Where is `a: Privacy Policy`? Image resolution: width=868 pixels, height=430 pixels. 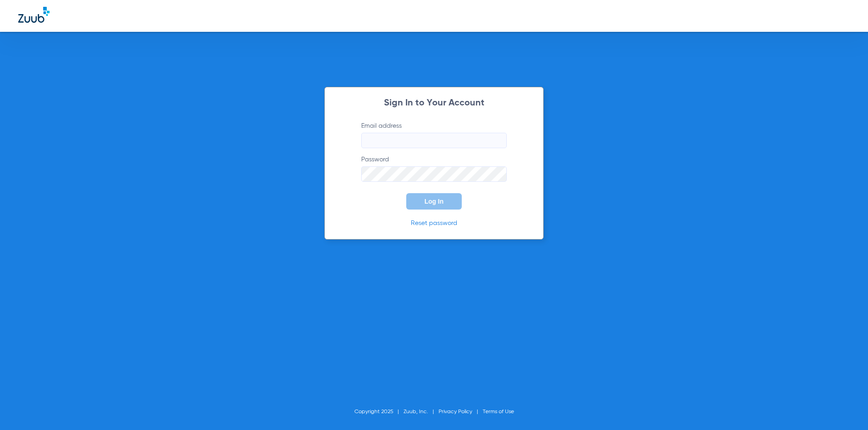 a: Privacy Policy is located at coordinates (455, 412).